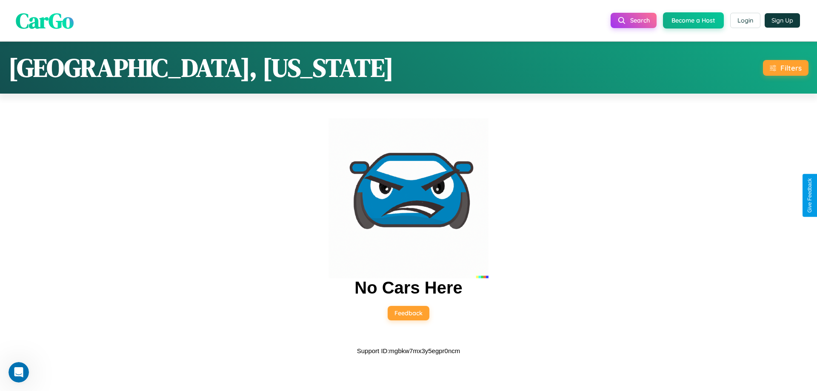  I want to click on span: CarGo, so click(45, 20).